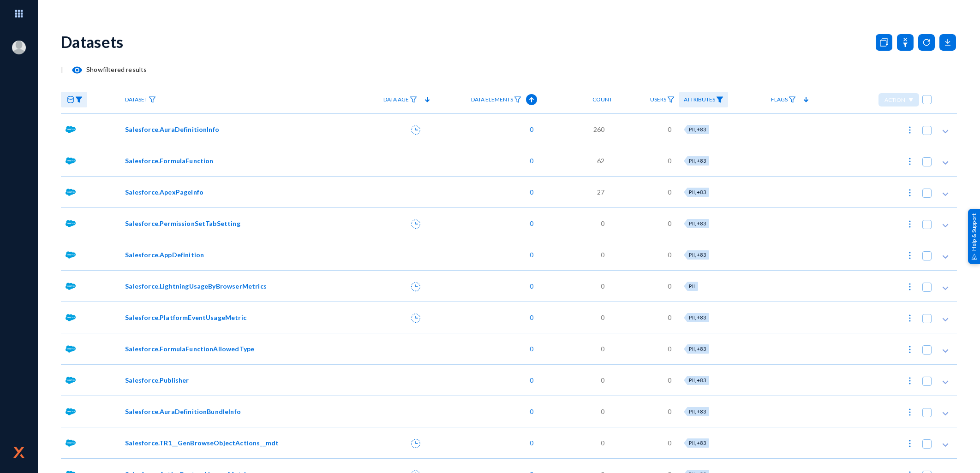 This screenshot has height=473, width=980. Describe the element at coordinates (601, 192) in the screenshot. I see `span: 27` at that location.